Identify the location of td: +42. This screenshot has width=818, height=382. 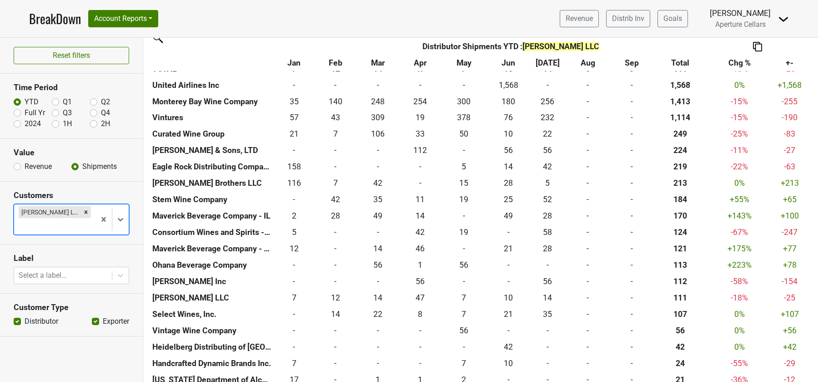
(790, 347).